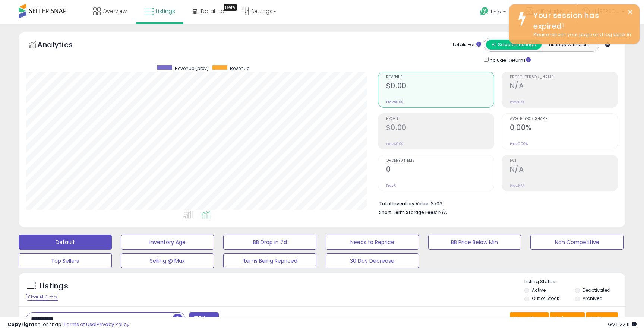  I want to click on span: Overview, so click(115, 11).